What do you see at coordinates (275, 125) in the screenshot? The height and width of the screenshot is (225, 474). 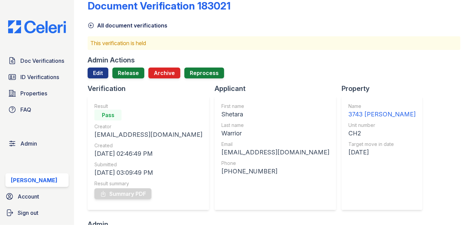 I see `div: Last name` at bounding box center [275, 125].